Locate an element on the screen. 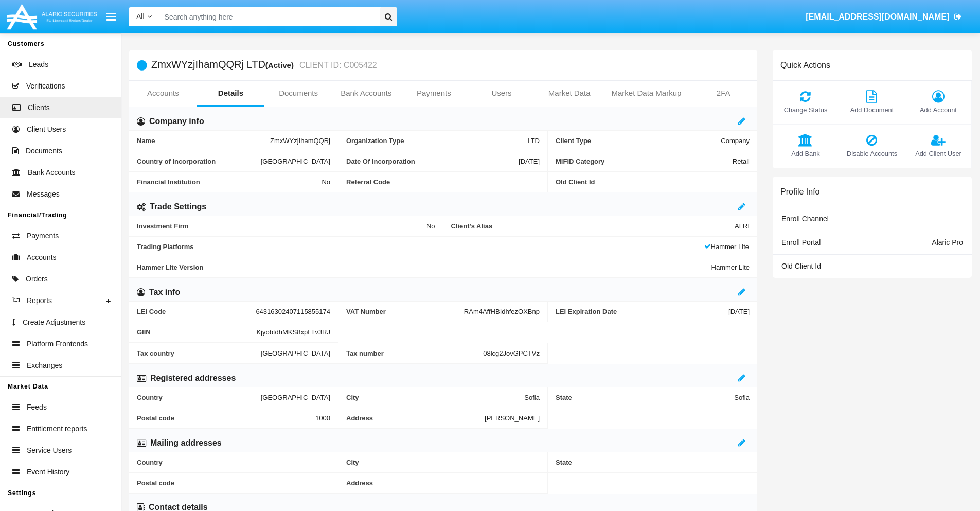  span: Enroll Channel is located at coordinates (805, 219).